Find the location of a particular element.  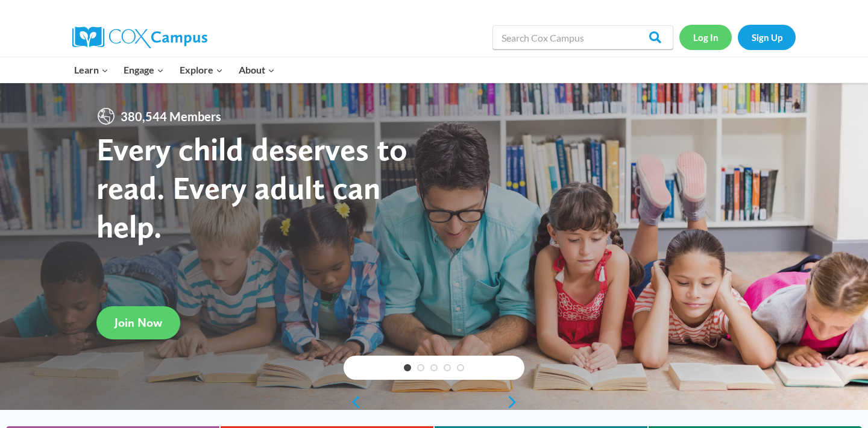

a: next is located at coordinates (516, 402).